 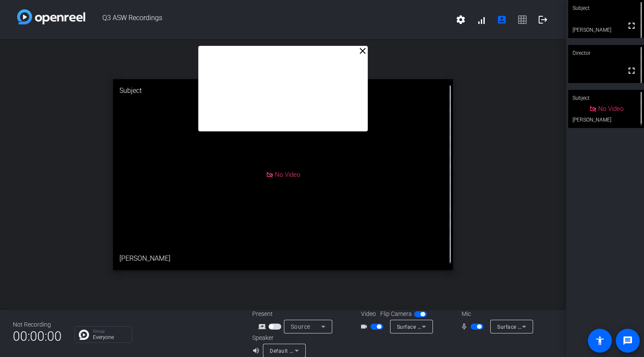 What do you see at coordinates (295, 314) in the screenshot?
I see `div: Present` at bounding box center [295, 314].